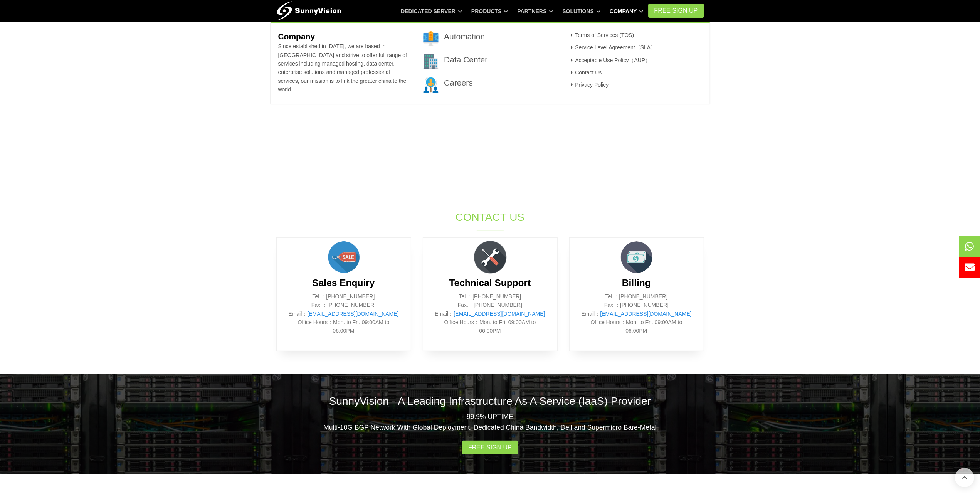 The width and height of the screenshot is (980, 493). Describe the element at coordinates (344, 283) in the screenshot. I see `b: Sales Enquiry` at that location.